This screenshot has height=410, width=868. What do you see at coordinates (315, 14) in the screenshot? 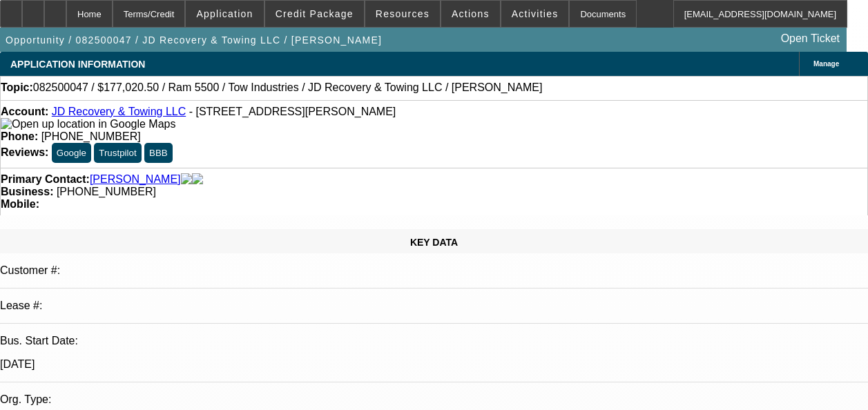
I see `button: Credit Package` at bounding box center [315, 14].